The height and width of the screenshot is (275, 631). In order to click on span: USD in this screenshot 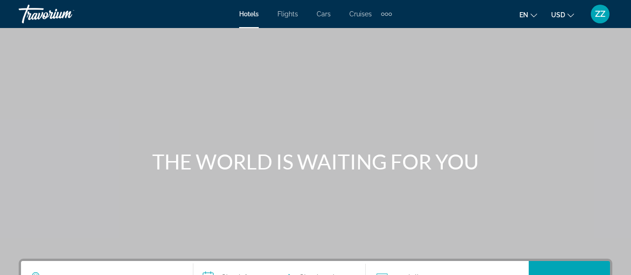, I will do `click(558, 15)`.